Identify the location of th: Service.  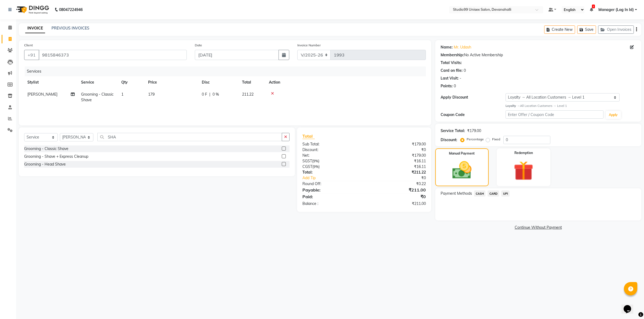
(98, 82).